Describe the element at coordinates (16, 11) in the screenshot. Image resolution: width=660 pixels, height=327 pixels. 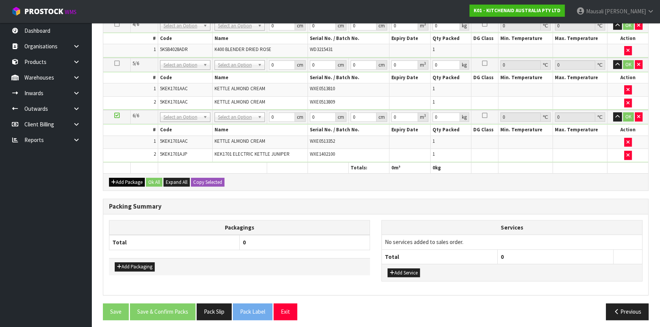
I see `img: cube-alt.png` at that location.